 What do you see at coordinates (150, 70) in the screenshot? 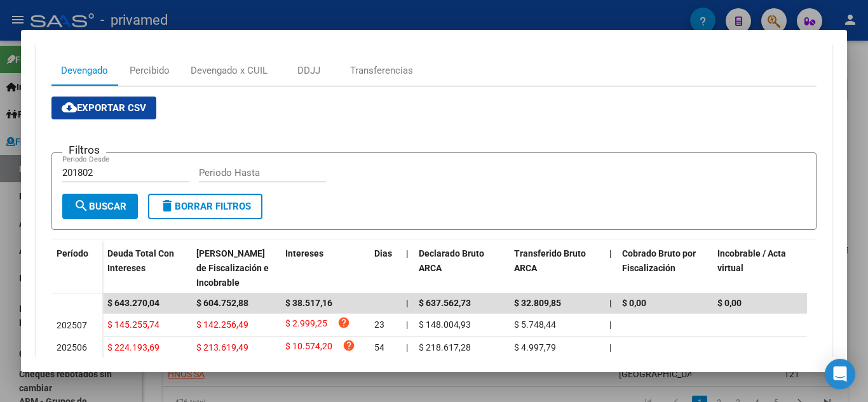
I see `div: Percibido` at bounding box center [150, 70].